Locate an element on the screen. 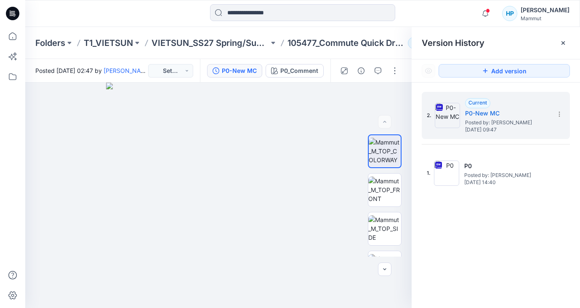  img: Mammut_M_TOP_BACK is located at coordinates (385, 267).